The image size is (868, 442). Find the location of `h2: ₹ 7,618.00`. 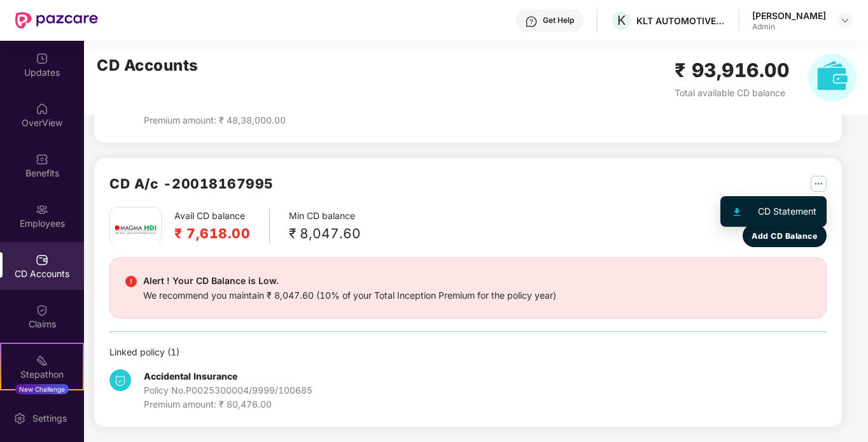

h2: ₹ 7,618.00 is located at coordinates (212, 233).